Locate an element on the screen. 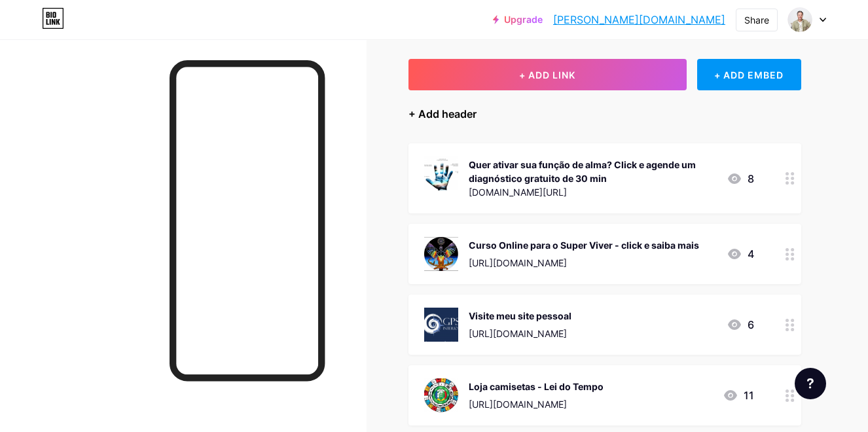 The image size is (868, 432). span: + ADD LINK is located at coordinates (547, 74).